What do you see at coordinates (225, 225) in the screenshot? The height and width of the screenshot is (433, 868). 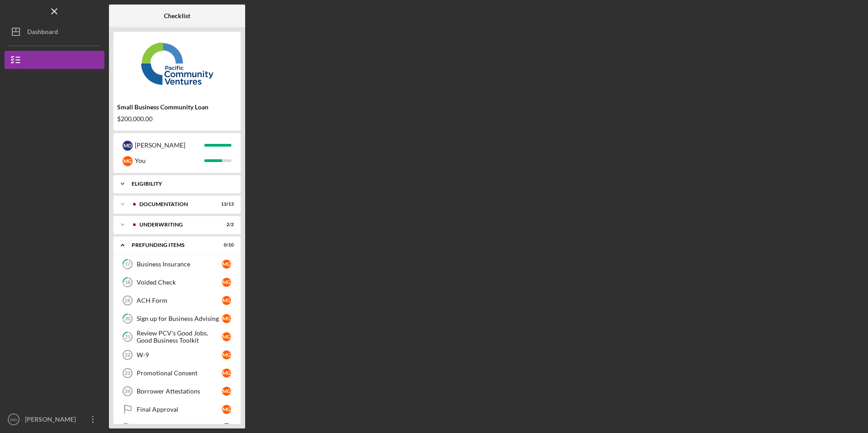 I see `div: 2 / 2` at bounding box center [225, 225].